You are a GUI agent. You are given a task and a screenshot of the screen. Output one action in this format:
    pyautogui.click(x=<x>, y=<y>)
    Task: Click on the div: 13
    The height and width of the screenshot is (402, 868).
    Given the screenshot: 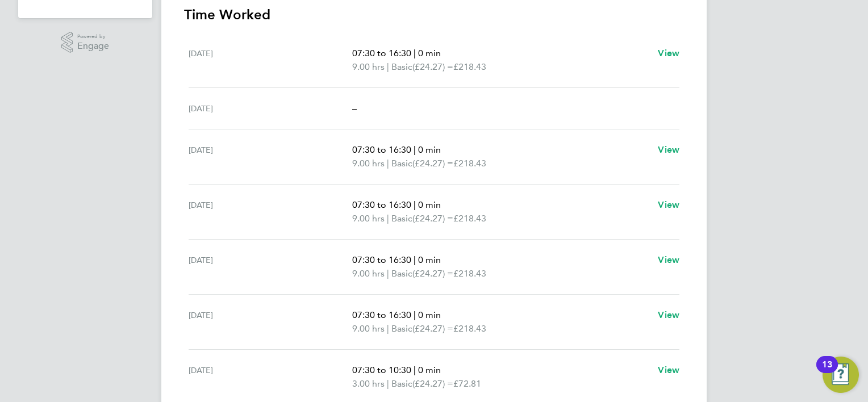 What is the action you would take?
    pyautogui.click(x=827, y=372)
    